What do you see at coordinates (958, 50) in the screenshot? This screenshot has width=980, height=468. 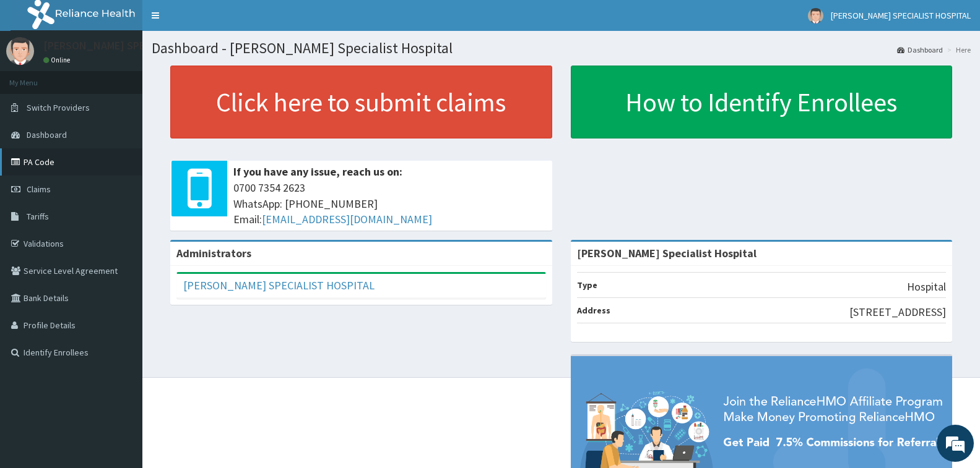 I see `li: Here` at bounding box center [958, 50].